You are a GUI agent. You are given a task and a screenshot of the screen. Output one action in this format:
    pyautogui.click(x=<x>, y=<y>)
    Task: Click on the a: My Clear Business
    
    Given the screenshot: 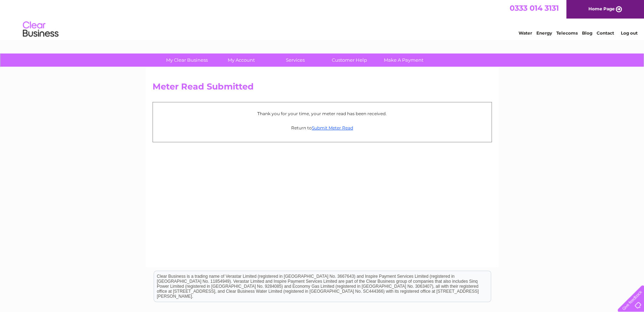 What is the action you would take?
    pyautogui.click(x=187, y=60)
    